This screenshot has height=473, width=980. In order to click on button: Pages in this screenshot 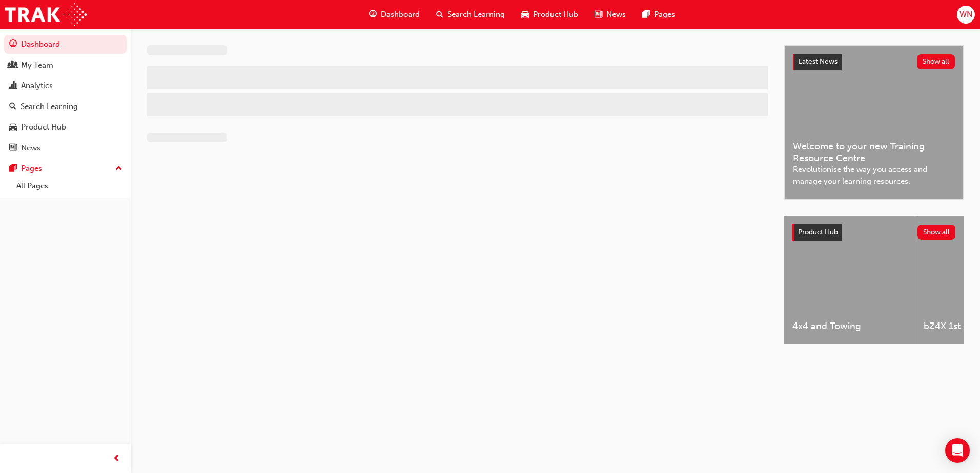, I will do `click(65, 169)`.